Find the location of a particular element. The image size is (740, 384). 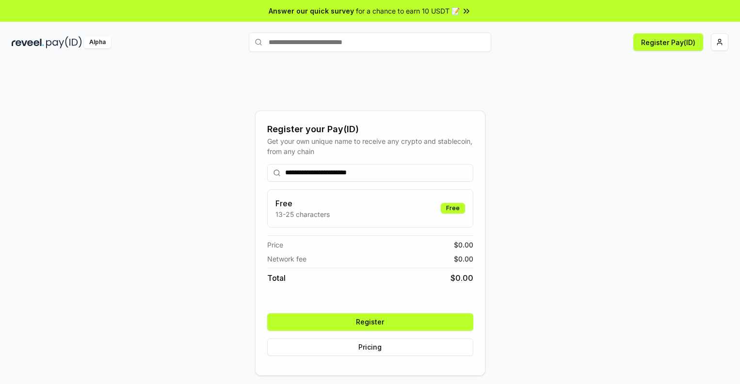

span: Price is located at coordinates (275, 245).